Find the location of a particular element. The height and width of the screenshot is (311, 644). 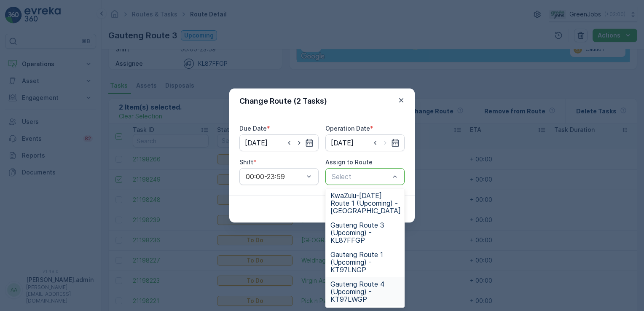

span: Gauteng Route 3 (Upcoming) - KL87FFGP is located at coordinates (365, 232).